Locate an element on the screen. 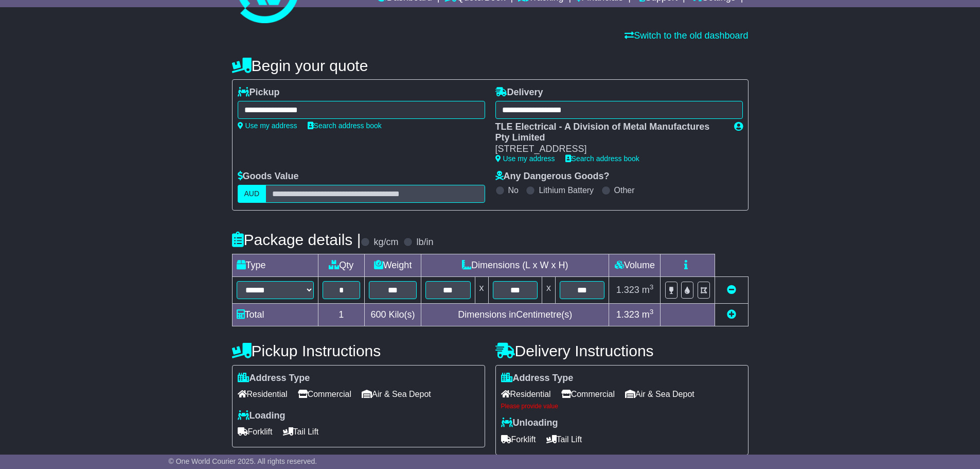 The height and width of the screenshot is (469, 980). td: Dimensions in Centimetre(s) is located at coordinates (515, 315).